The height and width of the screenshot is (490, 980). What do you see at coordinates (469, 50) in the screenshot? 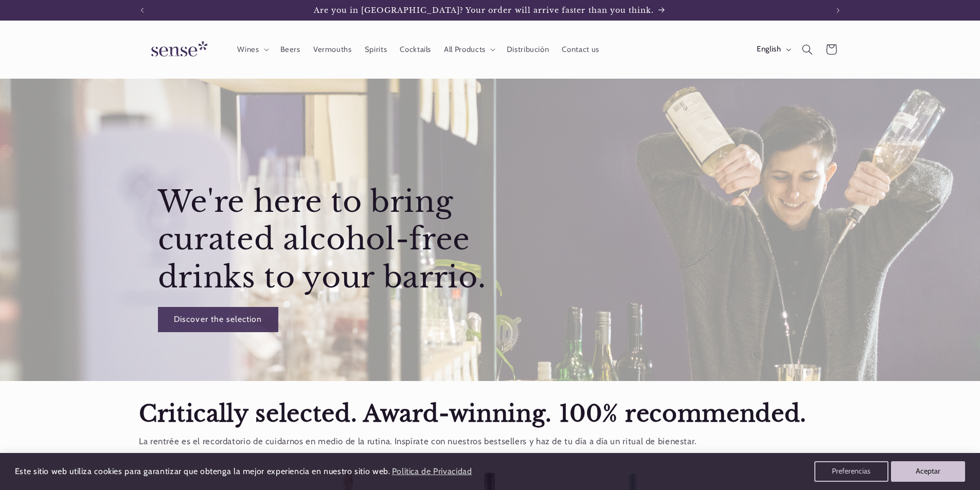
I see `summary: All Products` at bounding box center [469, 50].